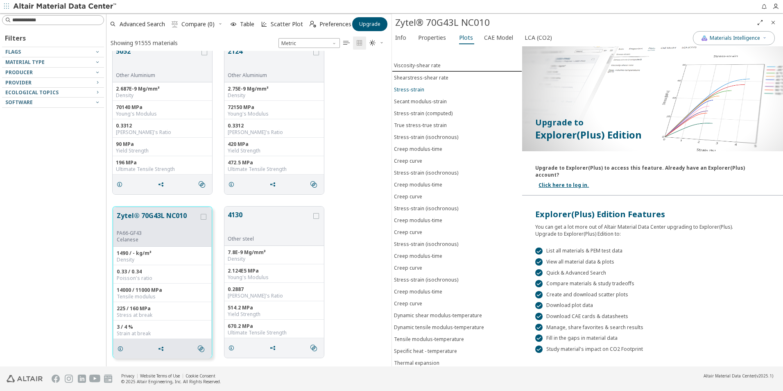 The image size is (783, 391). What do you see at coordinates (16, 37) in the screenshot?
I see `div: Filters` at bounding box center [16, 37].